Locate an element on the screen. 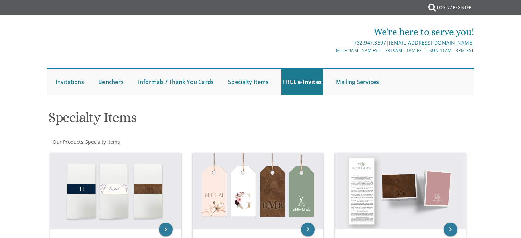 The image size is (521, 238). a: Napkin Bands is located at coordinates (115, 191).